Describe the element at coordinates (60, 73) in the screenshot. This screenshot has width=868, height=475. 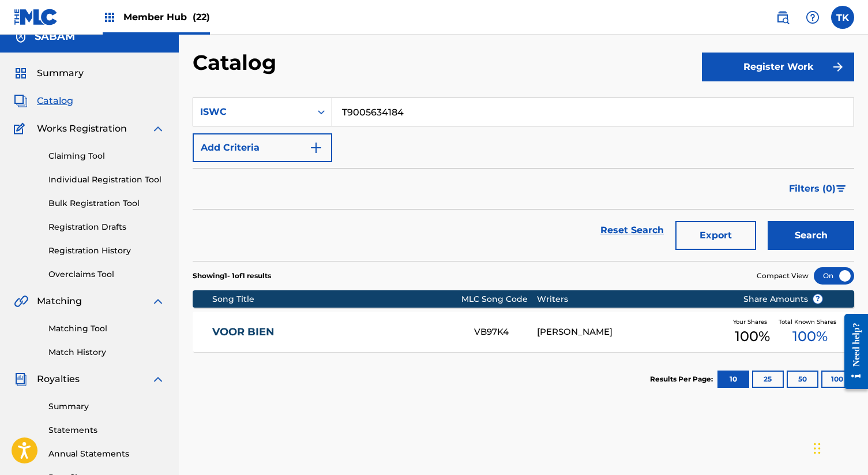
I see `span: Summary` at that location.